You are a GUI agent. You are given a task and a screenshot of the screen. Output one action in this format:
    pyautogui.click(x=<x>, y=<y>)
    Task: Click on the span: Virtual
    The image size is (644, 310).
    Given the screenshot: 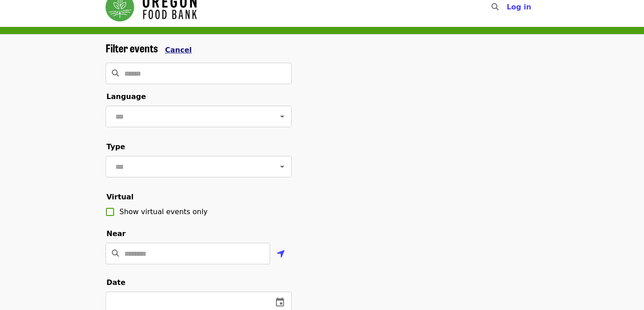 What is the action you would take?
    pyautogui.click(x=120, y=197)
    